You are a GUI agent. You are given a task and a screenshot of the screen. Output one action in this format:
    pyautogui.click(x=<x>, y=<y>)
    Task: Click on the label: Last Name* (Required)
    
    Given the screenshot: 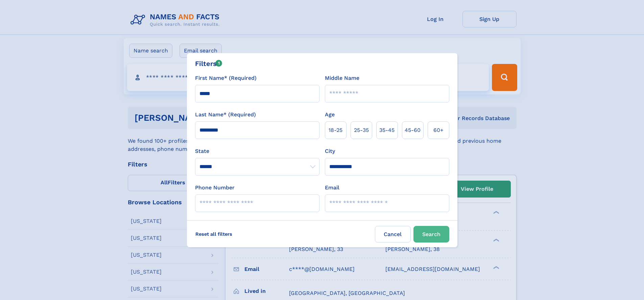 What is the action you would take?
    pyautogui.click(x=225, y=114)
    